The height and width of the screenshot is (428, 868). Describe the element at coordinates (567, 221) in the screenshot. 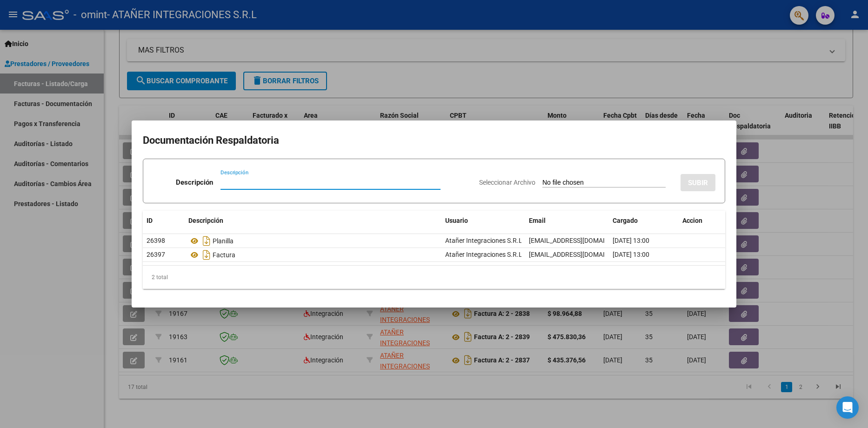

I see `datatable-header-cell: Email` at that location.